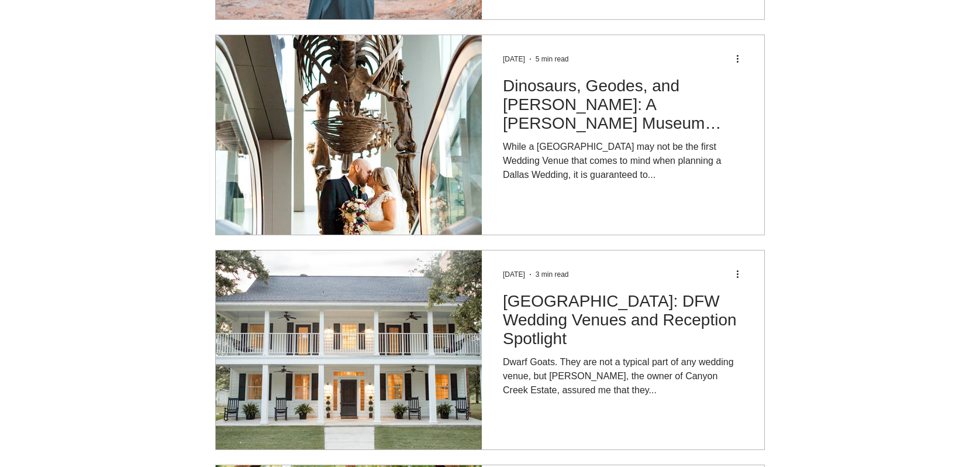 The image size is (980, 467). I want to click on span: 3 min read, so click(551, 275).